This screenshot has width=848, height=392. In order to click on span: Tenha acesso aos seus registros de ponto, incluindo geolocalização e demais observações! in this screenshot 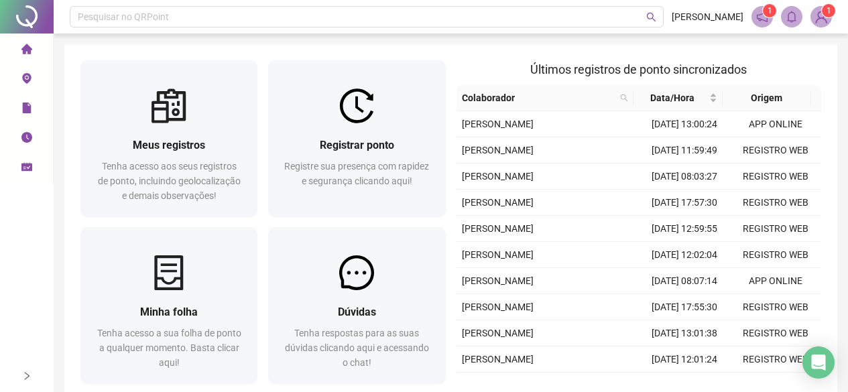, I will do `click(169, 181)`.